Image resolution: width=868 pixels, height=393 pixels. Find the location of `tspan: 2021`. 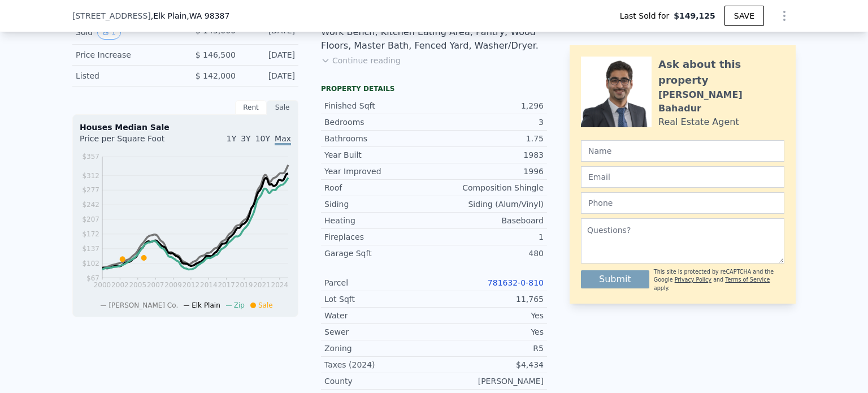

tspan: 2021 is located at coordinates (262, 285).